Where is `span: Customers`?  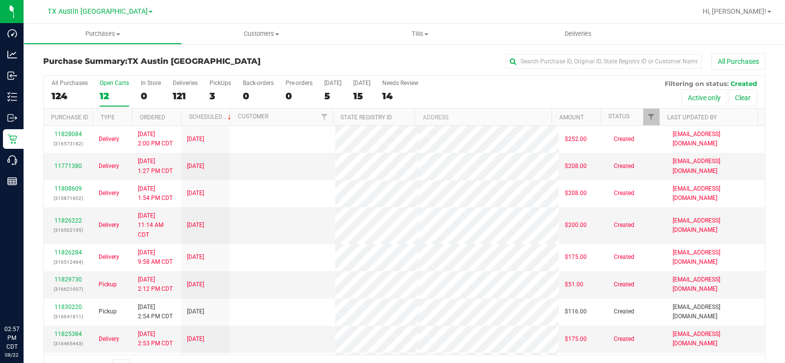
span: Customers is located at coordinates (261, 34).